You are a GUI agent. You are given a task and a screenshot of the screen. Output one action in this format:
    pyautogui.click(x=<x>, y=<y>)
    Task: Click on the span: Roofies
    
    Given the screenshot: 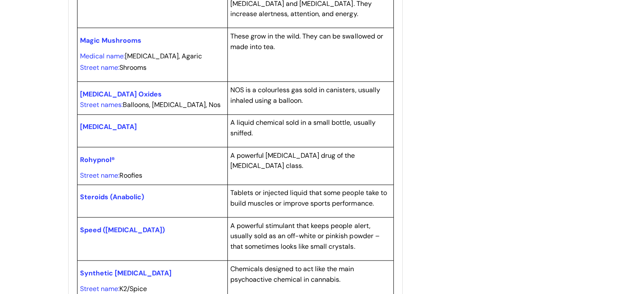 What is the action you would take?
    pyautogui.click(x=131, y=175)
    